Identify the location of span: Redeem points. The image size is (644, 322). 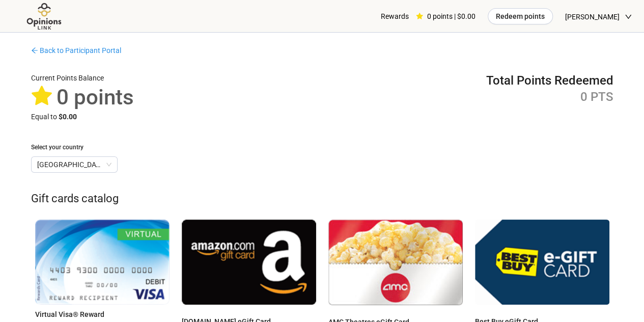
(520, 16).